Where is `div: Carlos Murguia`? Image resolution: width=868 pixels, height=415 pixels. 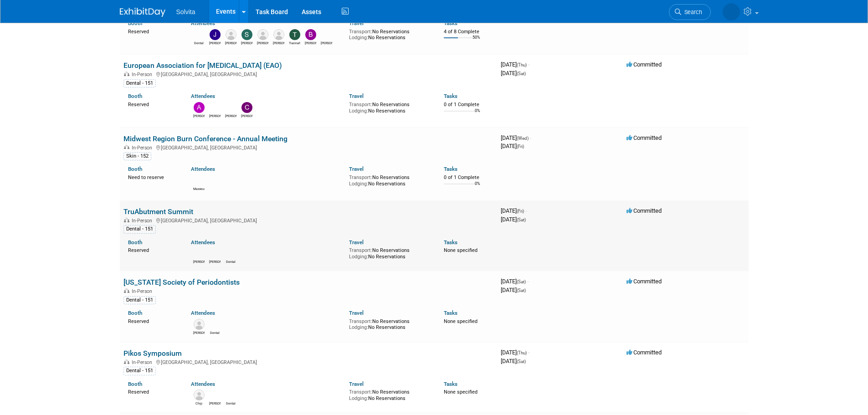 div: Carlos Murguia is located at coordinates (247, 115).